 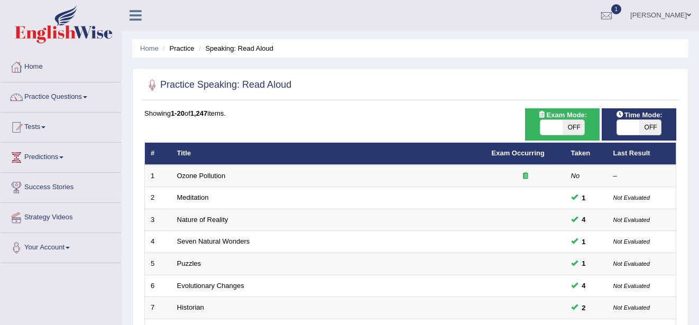 What do you see at coordinates (178, 113) in the screenshot?
I see `b: 1-20` at bounding box center [178, 113].